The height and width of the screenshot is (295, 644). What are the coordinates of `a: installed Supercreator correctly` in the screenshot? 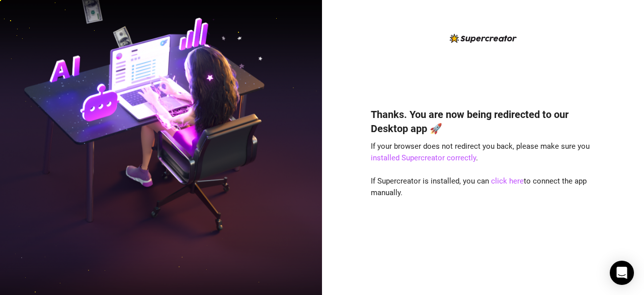 It's located at (423, 158).